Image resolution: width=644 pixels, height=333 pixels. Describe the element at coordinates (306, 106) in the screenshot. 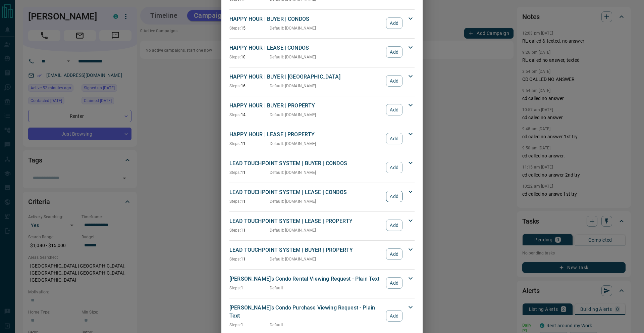

I see `p: HAPPY HOUR | BUYER | PROPERTY` at that location.